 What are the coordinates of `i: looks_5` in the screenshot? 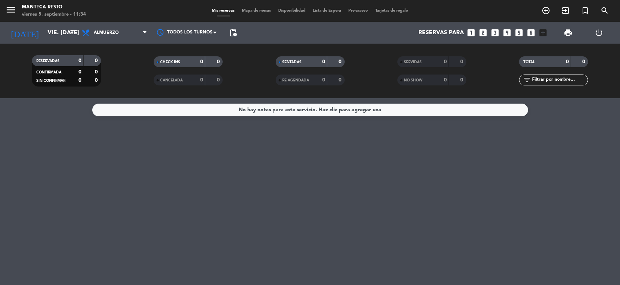 It's located at (519, 33).